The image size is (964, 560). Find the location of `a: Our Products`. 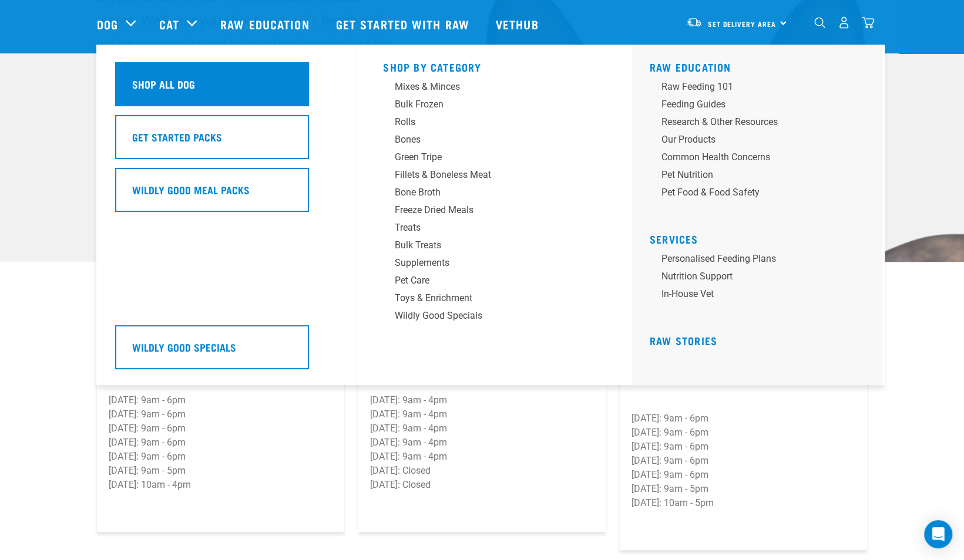

a: Our Products is located at coordinates (761, 142).